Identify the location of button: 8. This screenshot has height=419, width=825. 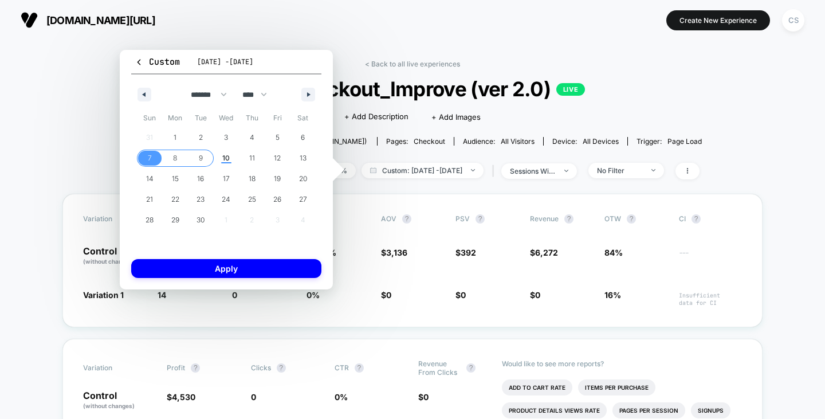
(175, 158).